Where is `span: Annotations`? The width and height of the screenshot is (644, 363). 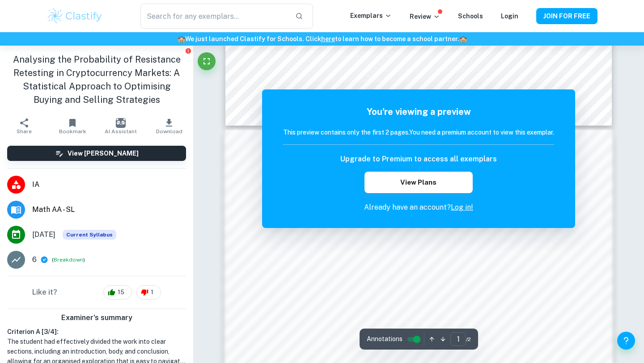 span: Annotations is located at coordinates (385, 339).